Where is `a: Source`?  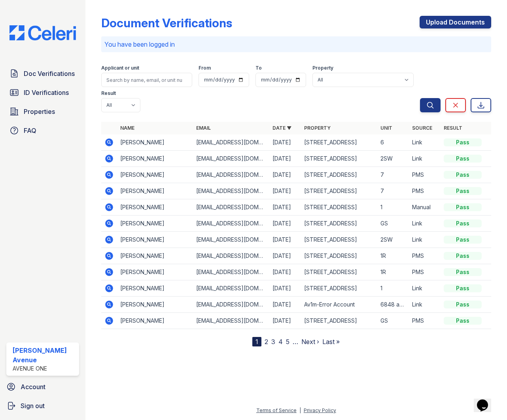 a: Source is located at coordinates (422, 127).